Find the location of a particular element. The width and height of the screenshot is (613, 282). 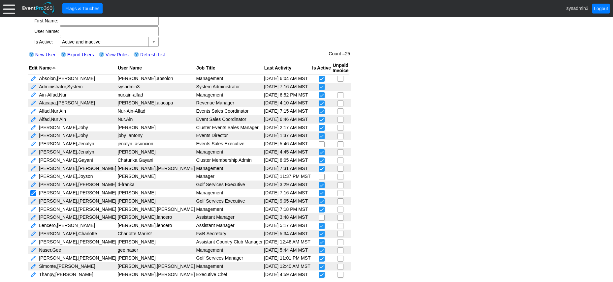

div: Count = is located at coordinates (339, 54).